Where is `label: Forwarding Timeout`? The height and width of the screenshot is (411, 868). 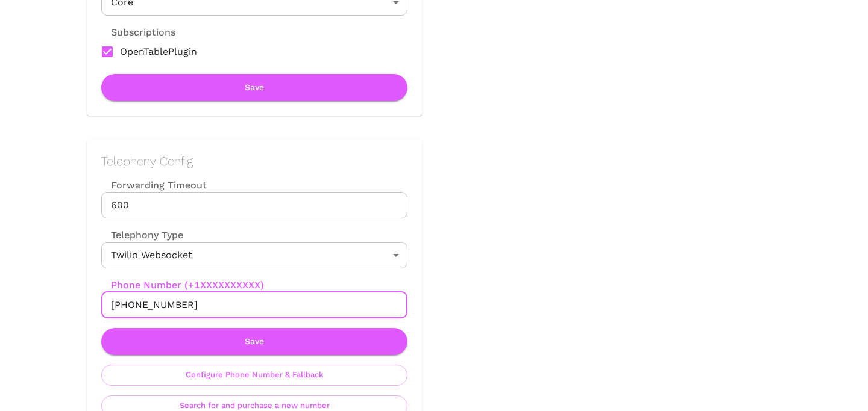 label: Forwarding Timeout is located at coordinates (255, 185).